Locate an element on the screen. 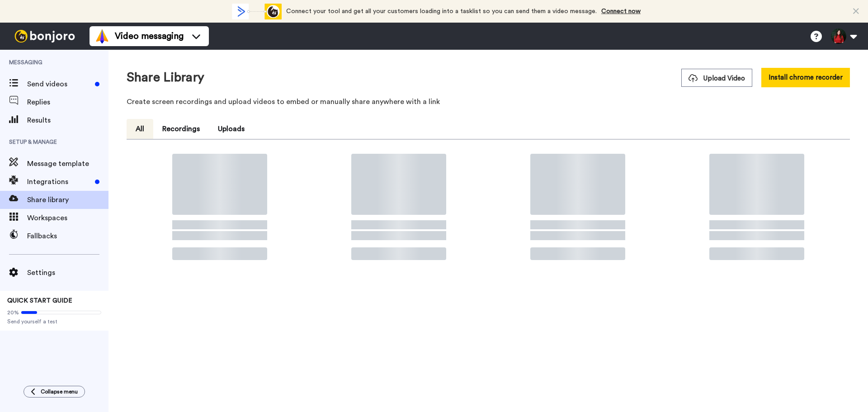  p: Create screen recordings and upload videos to embed or manually share anywhere with a link is located at coordinates (488, 101).